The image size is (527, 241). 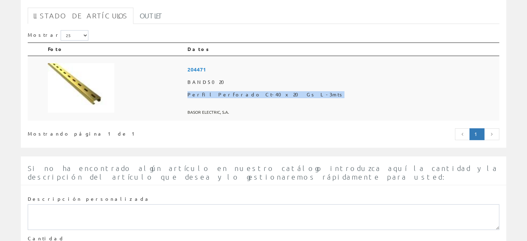 I want to click on div: Mostrando página 1 de 1, so click(x=123, y=132).